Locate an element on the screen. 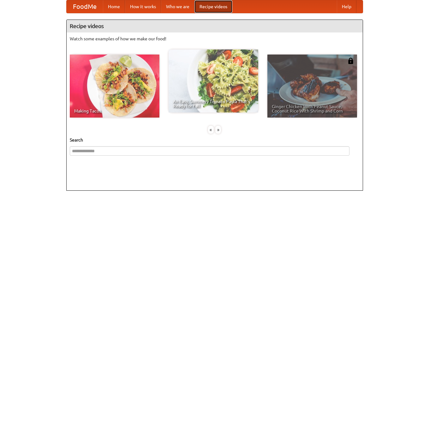 Image resolution: width=429 pixels, height=446 pixels. a: Home is located at coordinates (114, 7).